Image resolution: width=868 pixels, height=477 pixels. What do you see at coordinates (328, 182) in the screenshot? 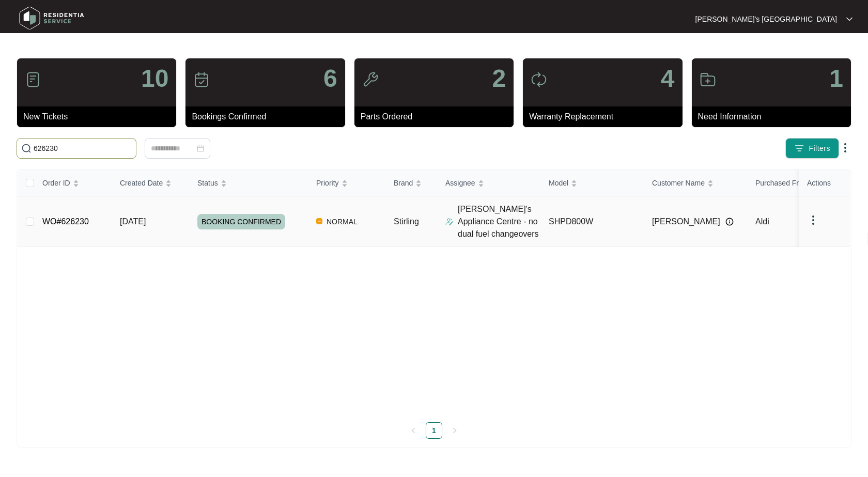
I see `span: Priority` at bounding box center [328, 182].